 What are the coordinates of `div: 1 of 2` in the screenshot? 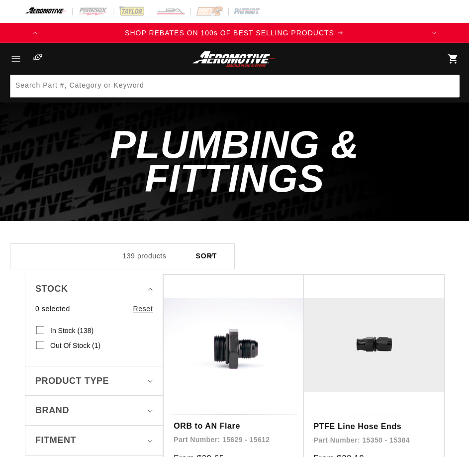 It's located at (234, 33).